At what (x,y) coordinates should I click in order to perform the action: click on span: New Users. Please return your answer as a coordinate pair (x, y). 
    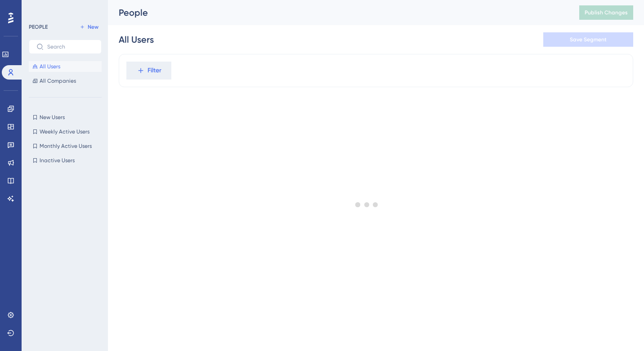
    Looking at the image, I should click on (52, 118).